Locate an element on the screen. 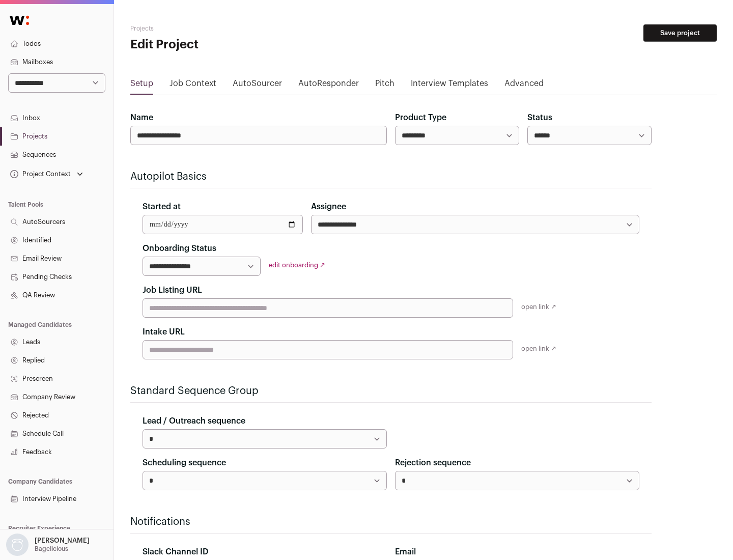  a: Advanced is located at coordinates (524, 86).